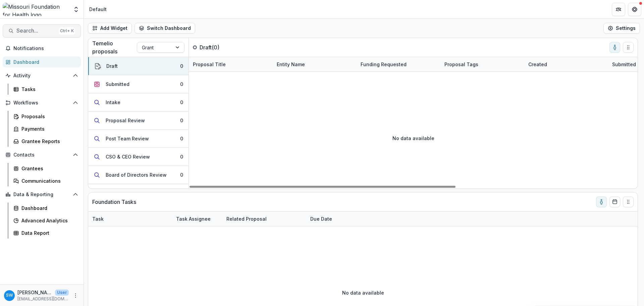  I want to click on button: Post Team Review0, so click(138, 139).